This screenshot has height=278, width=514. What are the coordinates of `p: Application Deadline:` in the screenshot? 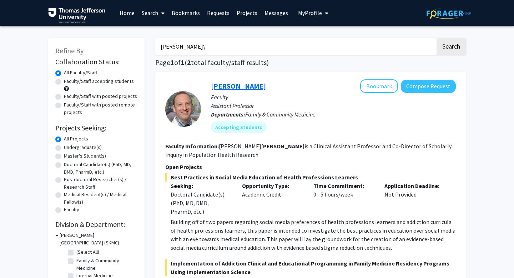 It's located at (415, 186).